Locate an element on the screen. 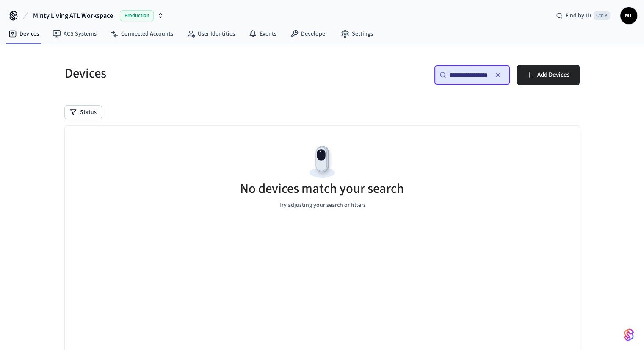 This screenshot has width=644, height=350. span: ML is located at coordinates (629, 16).